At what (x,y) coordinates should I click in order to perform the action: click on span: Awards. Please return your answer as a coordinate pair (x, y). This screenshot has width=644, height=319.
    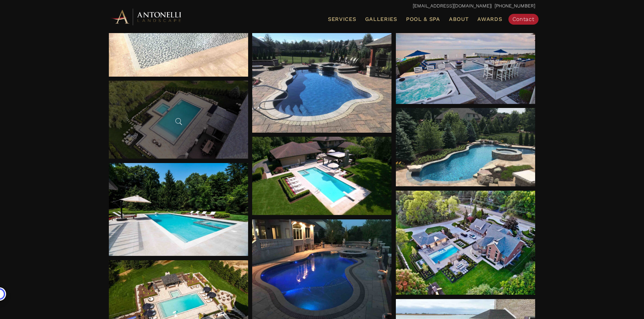
    Looking at the image, I should click on (490, 19).